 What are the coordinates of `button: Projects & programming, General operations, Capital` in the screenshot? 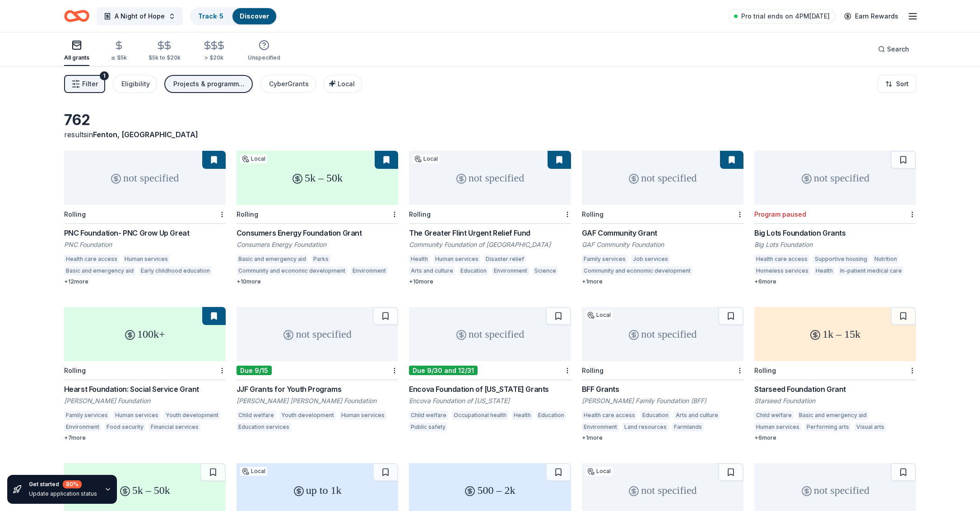 It's located at (208, 84).